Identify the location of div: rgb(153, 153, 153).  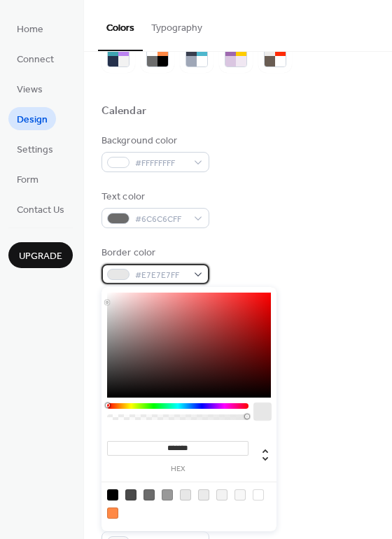
(168, 495).